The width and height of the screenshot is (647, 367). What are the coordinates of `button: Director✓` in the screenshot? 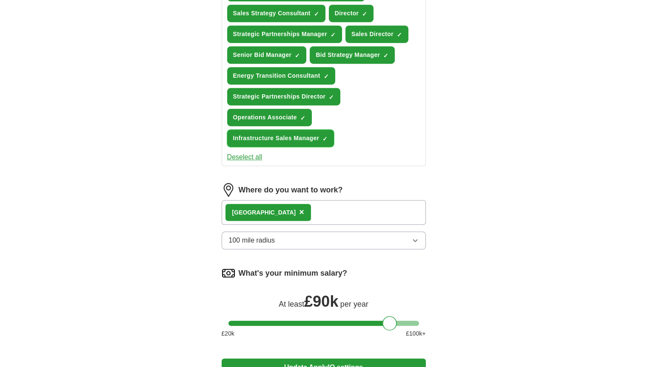 It's located at (351, 13).